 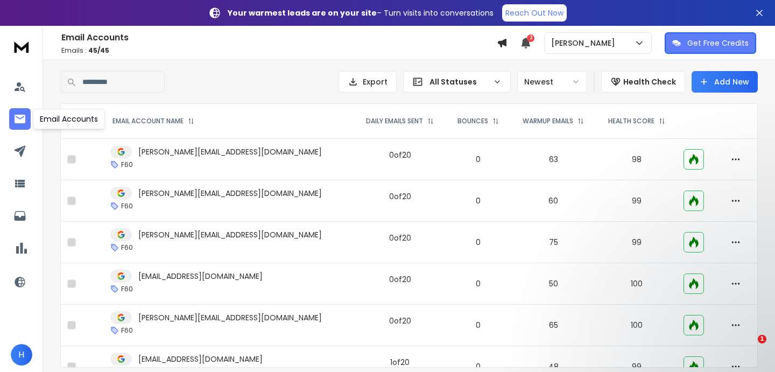 I want to click on span: 2, so click(x=531, y=38).